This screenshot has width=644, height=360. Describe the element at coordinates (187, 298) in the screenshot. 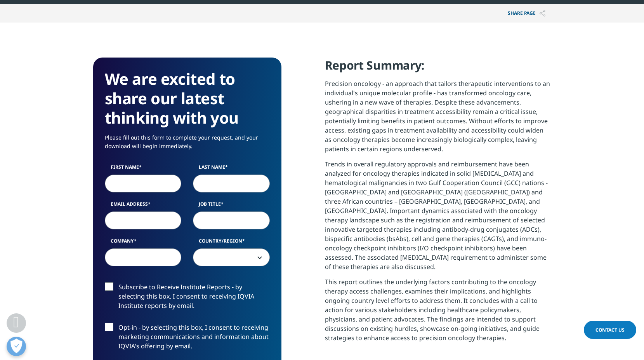

I see `label: Subscribe to Receive Institute Reports - by selecting this box, I consent to receiving IQVIA Inst...` at that location.